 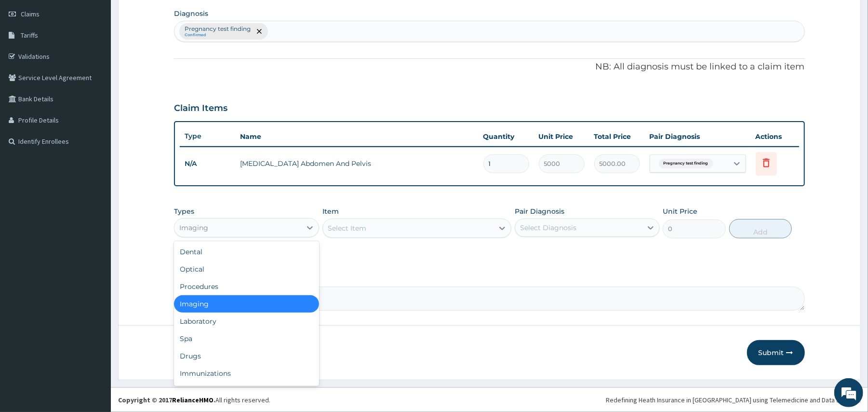 What do you see at coordinates (617, 136) in the screenshot?
I see `th: Total Price` at bounding box center [617, 136].